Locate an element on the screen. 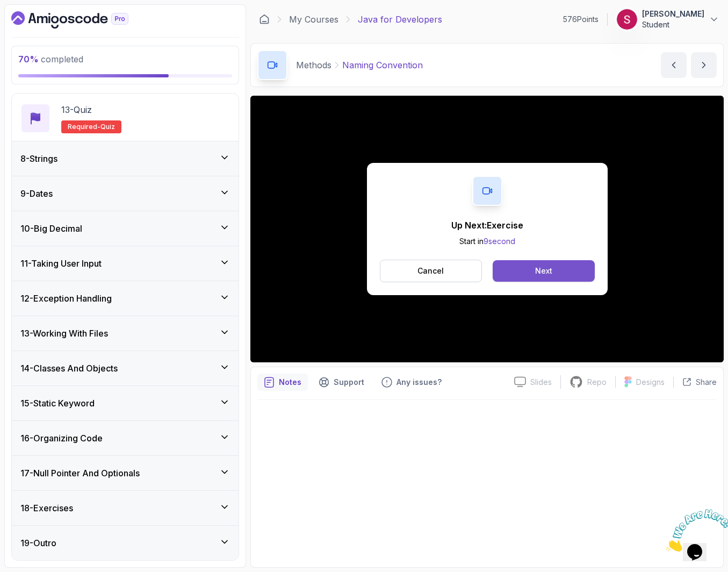 The height and width of the screenshot is (572, 728). button: 9-Dates is located at coordinates (125, 194).